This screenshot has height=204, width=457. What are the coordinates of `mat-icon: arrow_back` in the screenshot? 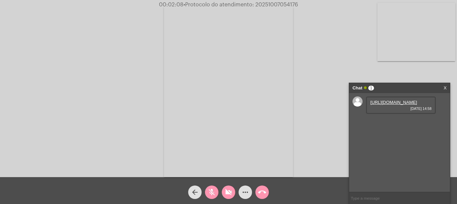 It's located at (195, 192).